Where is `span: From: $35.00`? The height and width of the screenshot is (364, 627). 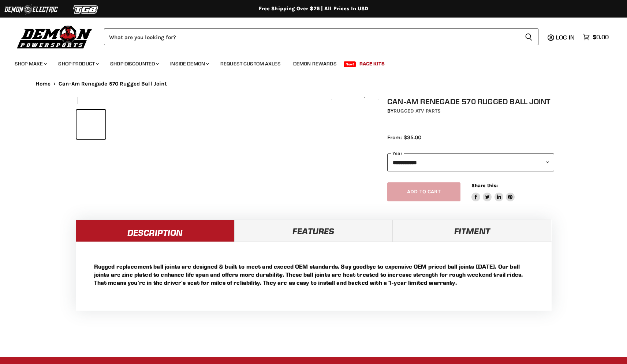
span: From: $35.00 is located at coordinates (404, 137).